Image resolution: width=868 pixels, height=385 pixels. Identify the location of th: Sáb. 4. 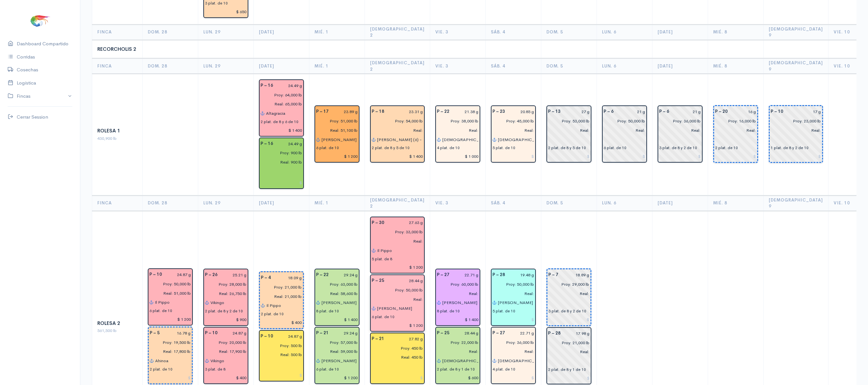
(513, 32).